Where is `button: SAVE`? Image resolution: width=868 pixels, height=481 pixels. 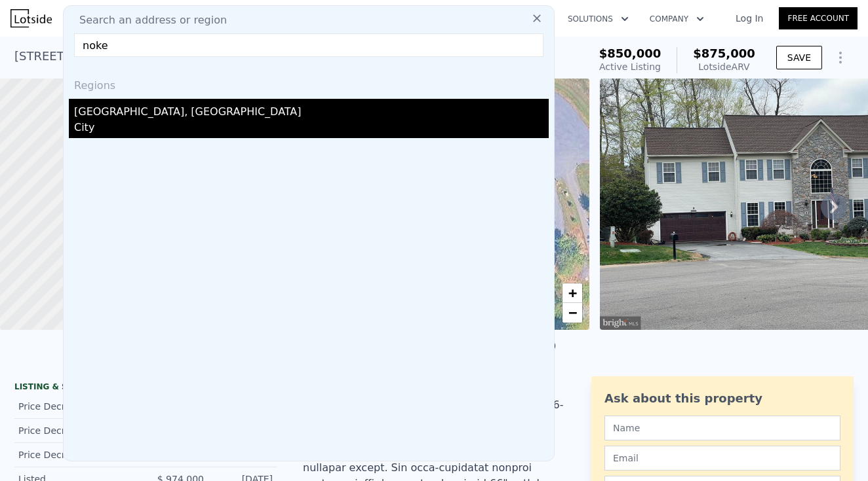 button: SAVE is located at coordinates (798, 58).